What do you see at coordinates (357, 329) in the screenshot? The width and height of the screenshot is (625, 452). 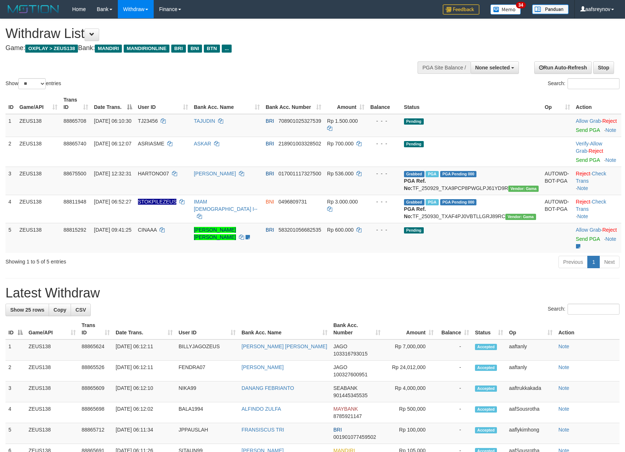 I see `th: Bank Acc. Number: activate to sort column ascending` at bounding box center [357, 329].